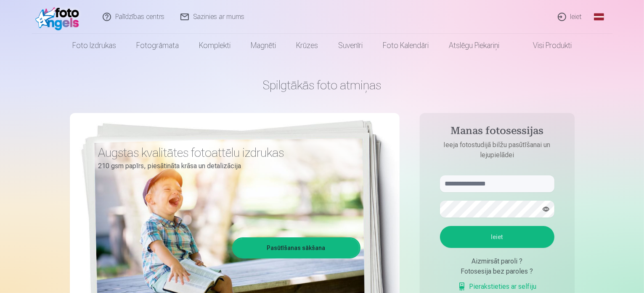 This screenshot has height=293, width=644. What do you see at coordinates (296, 247) in the screenshot?
I see `a: Pasūtīšanas sākšana` at bounding box center [296, 247].